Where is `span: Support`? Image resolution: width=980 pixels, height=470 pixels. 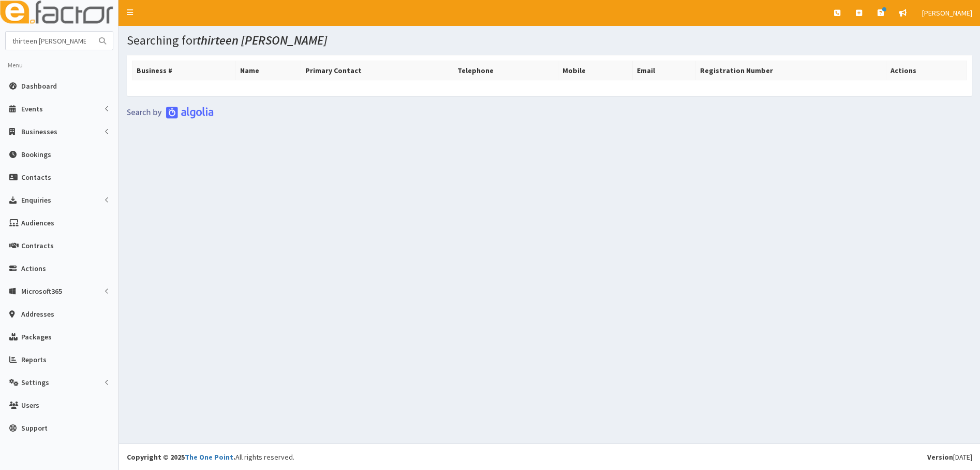 span: Support is located at coordinates (34, 428).